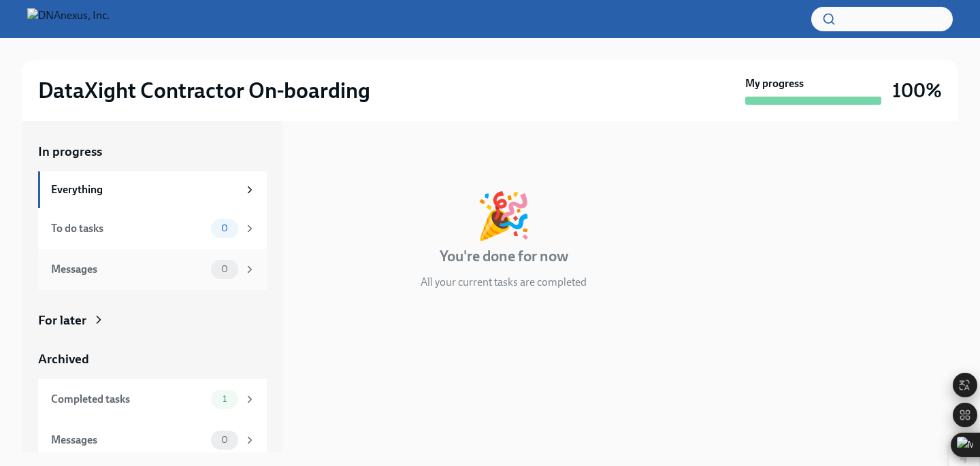 The height and width of the screenshot is (466, 980). I want to click on a: Archived, so click(153, 359).